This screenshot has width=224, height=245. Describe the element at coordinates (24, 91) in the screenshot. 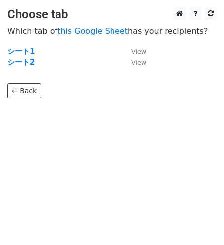

I see `a: ← Back` at that location.